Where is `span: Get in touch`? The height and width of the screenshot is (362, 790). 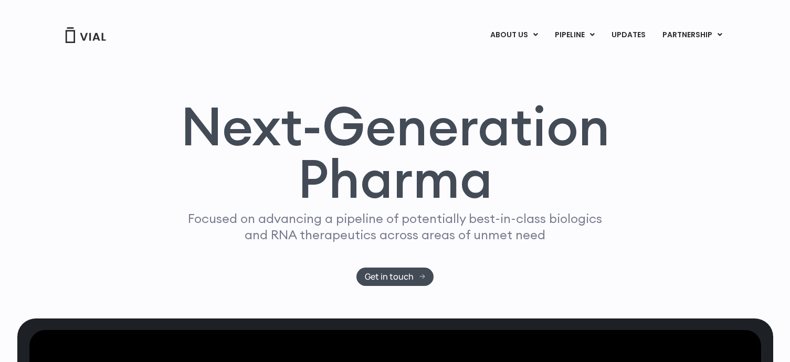
span: Get in touch is located at coordinates (389, 277).